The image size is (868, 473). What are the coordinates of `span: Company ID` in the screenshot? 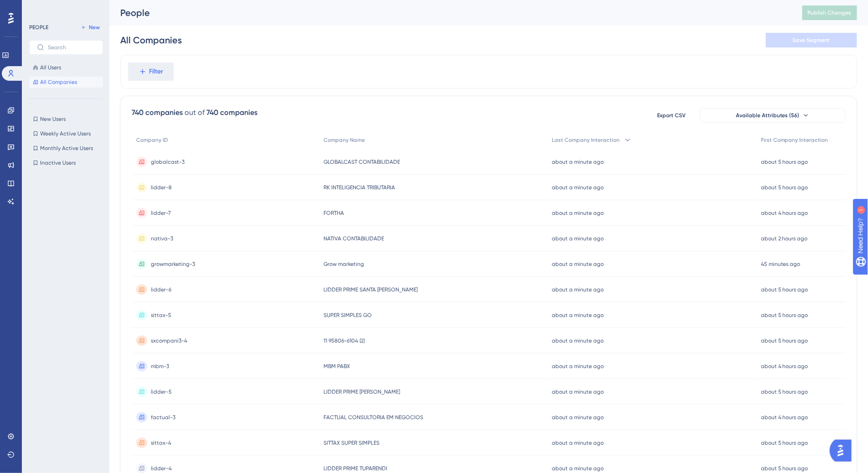 It's located at (152, 140).